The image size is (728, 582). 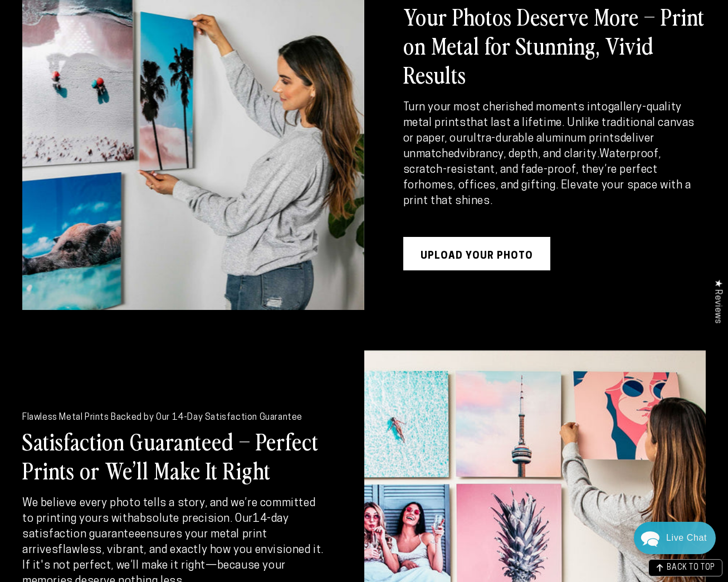 What do you see at coordinates (174, 456) in the screenshot?
I see `h2: Satisfaction Guaranteed – Perfect Prints or We’ll Make It Right` at bounding box center [174, 456].